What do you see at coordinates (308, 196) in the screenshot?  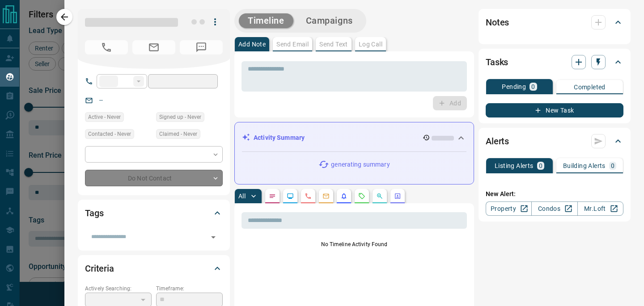 I see `svg: Calls` at bounding box center [308, 196].